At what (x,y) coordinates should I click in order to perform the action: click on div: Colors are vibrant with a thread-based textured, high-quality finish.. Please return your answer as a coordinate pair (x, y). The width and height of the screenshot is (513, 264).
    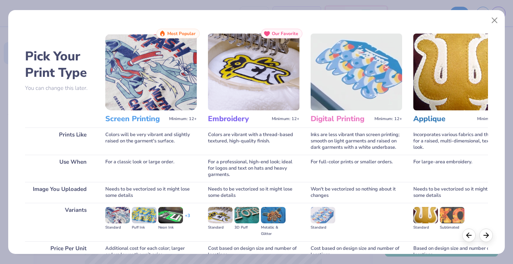
    Looking at the image, I should click on (253, 141).